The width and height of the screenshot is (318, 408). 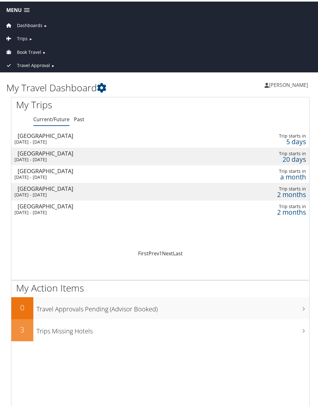 I want to click on a: Next, so click(x=167, y=252).